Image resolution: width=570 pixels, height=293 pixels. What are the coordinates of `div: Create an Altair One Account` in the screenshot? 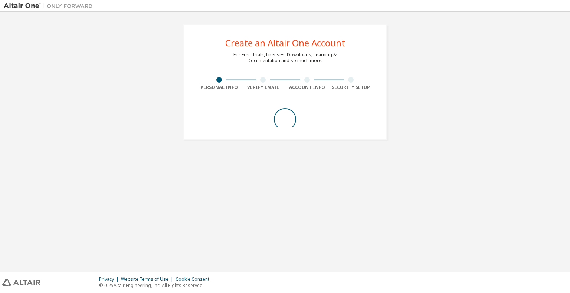 It's located at (285, 43).